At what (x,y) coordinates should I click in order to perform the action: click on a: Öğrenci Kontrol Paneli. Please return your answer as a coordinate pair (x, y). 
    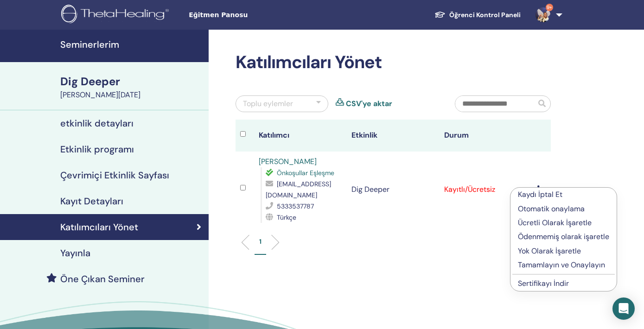
    Looking at the image, I should click on (477, 15).